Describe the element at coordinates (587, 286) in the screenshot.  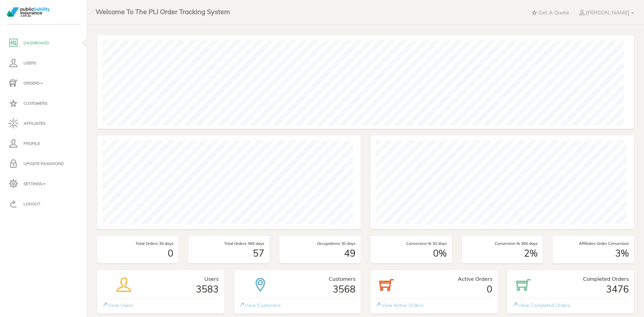
I see `div: 3476` at that location.